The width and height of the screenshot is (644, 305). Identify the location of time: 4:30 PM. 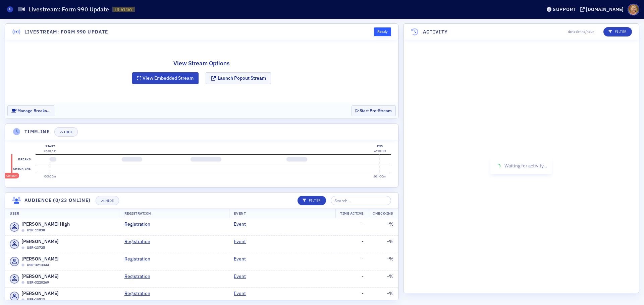
(379, 151).